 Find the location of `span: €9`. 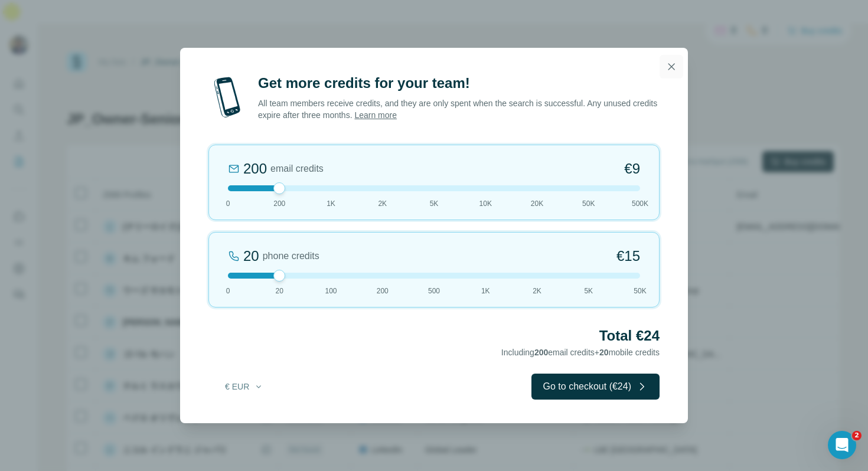

span: €9 is located at coordinates (632, 169).